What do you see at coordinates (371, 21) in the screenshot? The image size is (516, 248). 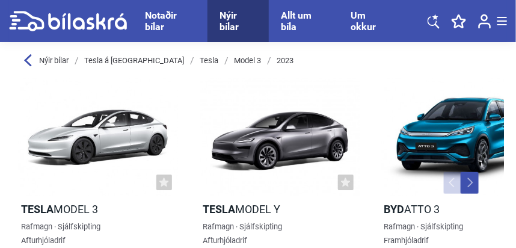 I see `div: Um okkur` at bounding box center [371, 21].